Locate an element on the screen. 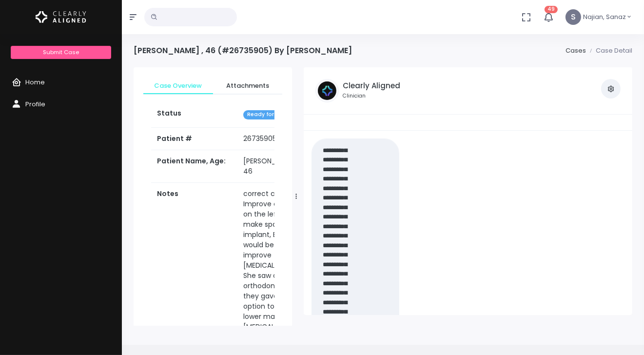 The width and height of the screenshot is (644, 355). small: Clinician is located at coordinates (372, 96).